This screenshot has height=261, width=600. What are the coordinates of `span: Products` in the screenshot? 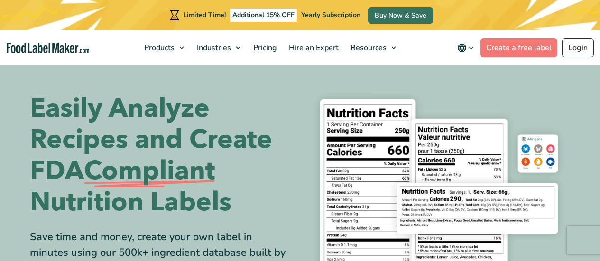 It's located at (158, 48).